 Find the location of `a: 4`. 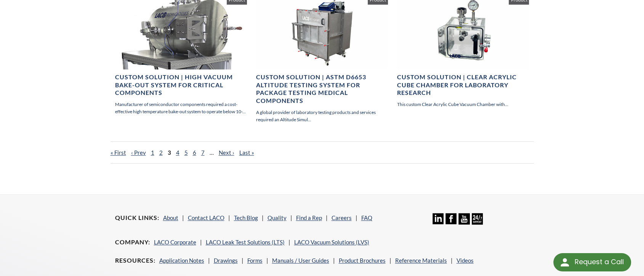

a: 4 is located at coordinates (178, 152).